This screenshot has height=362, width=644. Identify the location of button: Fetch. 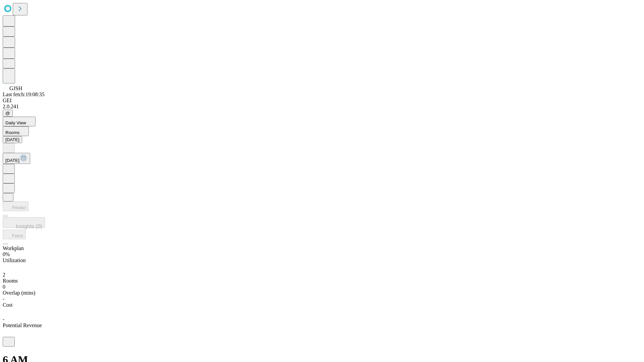
(14, 234).